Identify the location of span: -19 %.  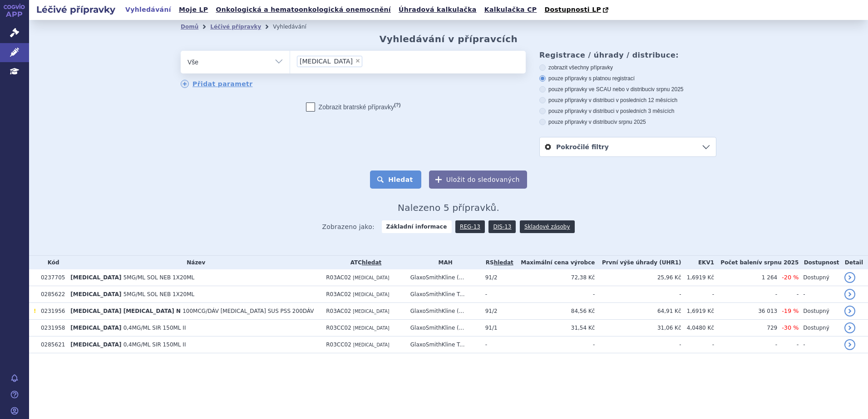
(789, 310).